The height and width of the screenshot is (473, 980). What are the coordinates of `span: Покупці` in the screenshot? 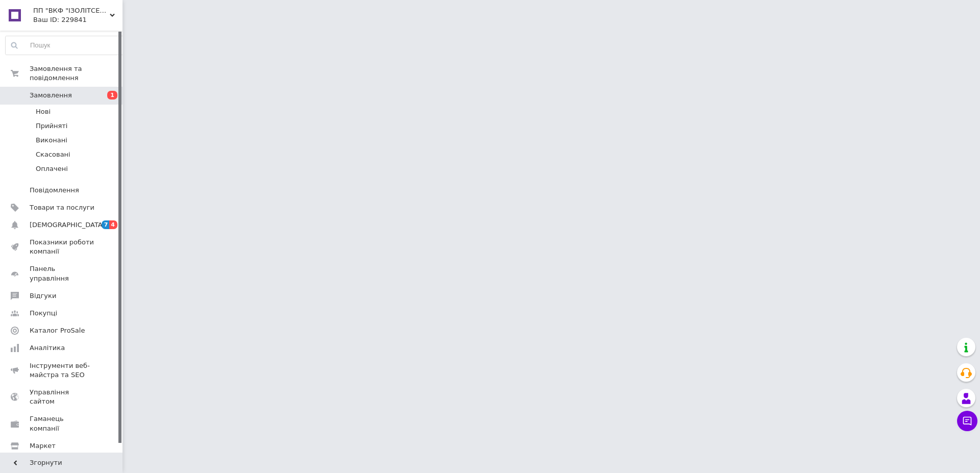 It's located at (44, 313).